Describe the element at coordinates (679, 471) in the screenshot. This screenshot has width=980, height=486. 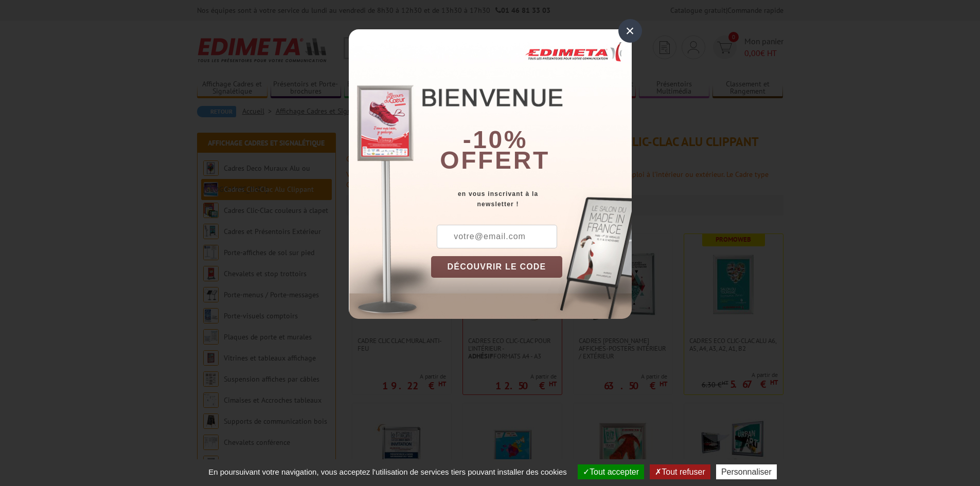
I see `button: Tout refuser` at that location.